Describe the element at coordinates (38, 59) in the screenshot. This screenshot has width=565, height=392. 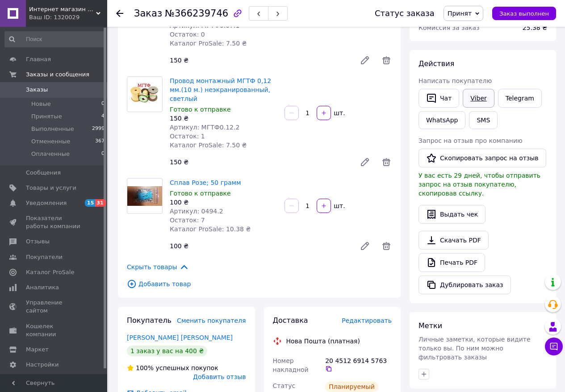
I see `span: Главная` at that location.